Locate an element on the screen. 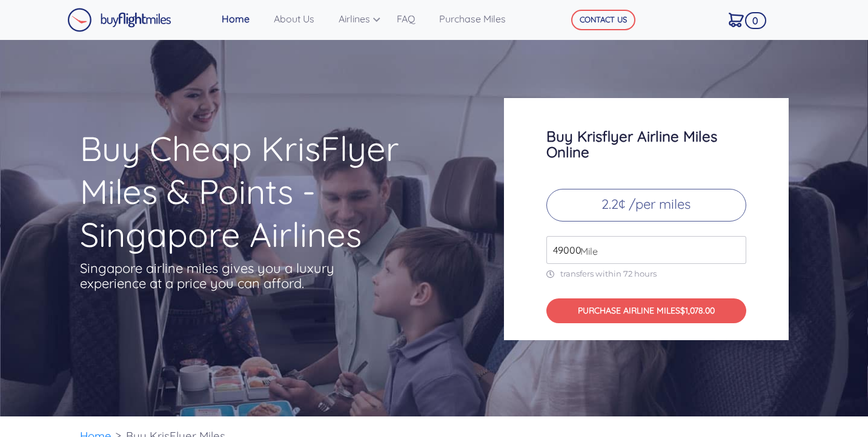 The width and height of the screenshot is (868, 437). h3: Buy Krisflyer Airline Miles Online is located at coordinates (646, 144).